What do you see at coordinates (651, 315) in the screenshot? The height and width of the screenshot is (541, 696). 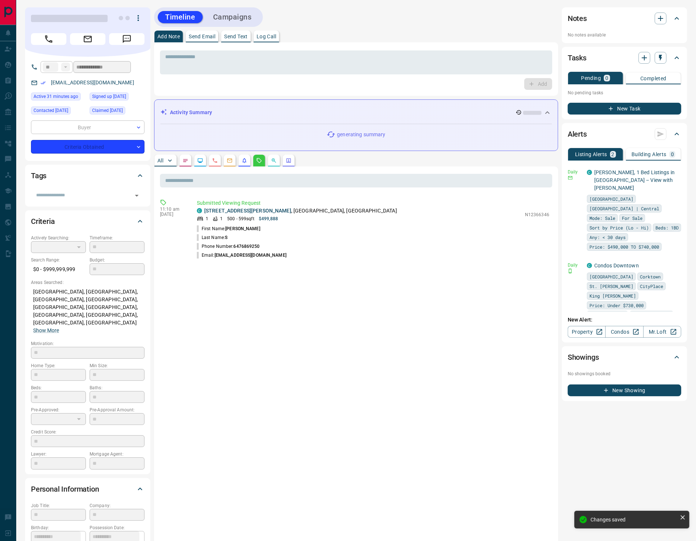 I see `span: Any: < 15 years` at bounding box center [651, 315].